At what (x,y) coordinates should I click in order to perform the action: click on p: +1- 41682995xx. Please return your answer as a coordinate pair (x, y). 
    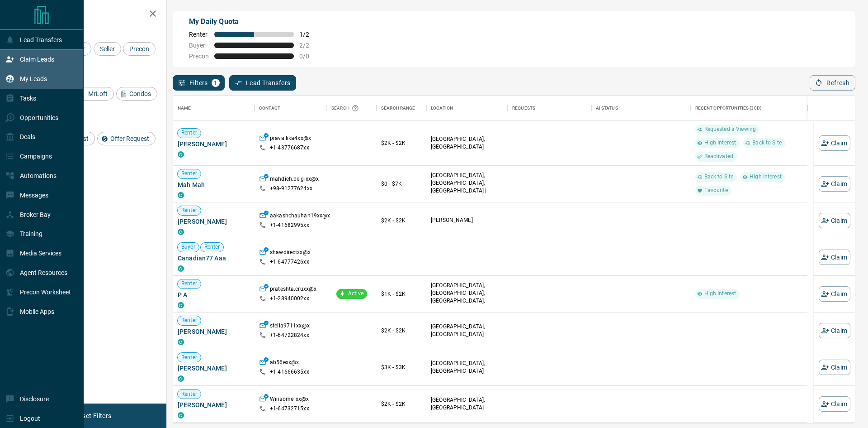
    Looking at the image, I should click on (289, 225).